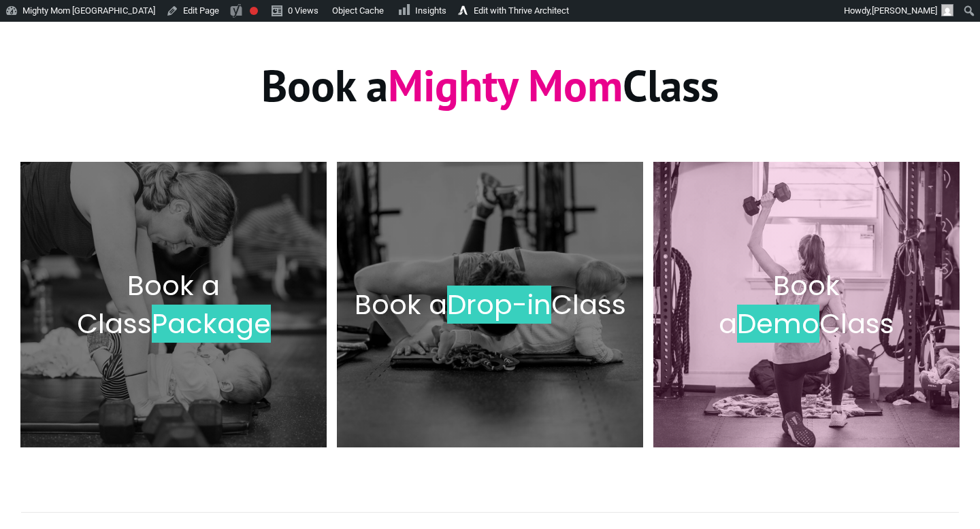 The width and height of the screenshot is (980, 529). What do you see at coordinates (505, 85) in the screenshot?
I see `span: Mighty Mom` at bounding box center [505, 85].